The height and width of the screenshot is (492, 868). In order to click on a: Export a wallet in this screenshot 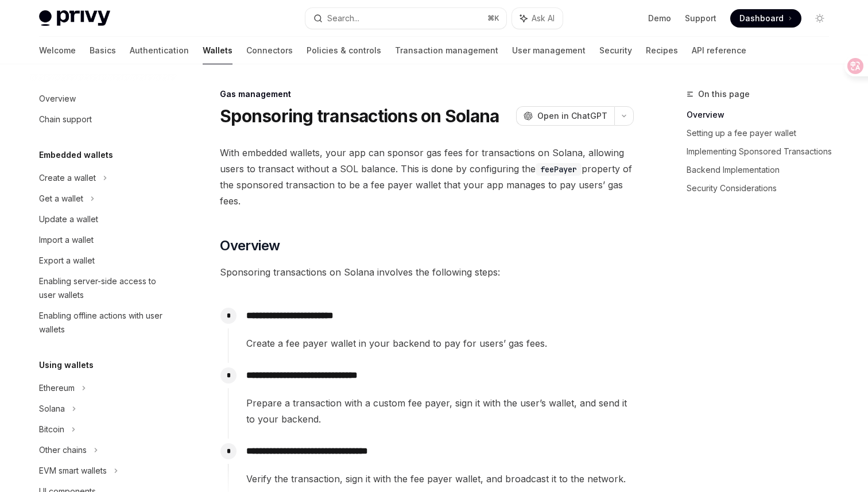, I will do `click(103, 261)`.